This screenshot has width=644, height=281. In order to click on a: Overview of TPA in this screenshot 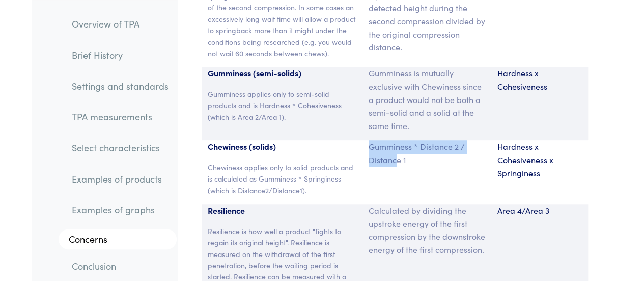, I will do `click(120, 24)`.